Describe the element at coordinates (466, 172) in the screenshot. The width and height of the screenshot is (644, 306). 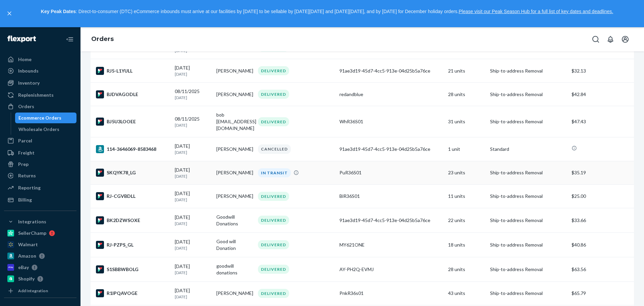
I see `td: 23 units` at that location.